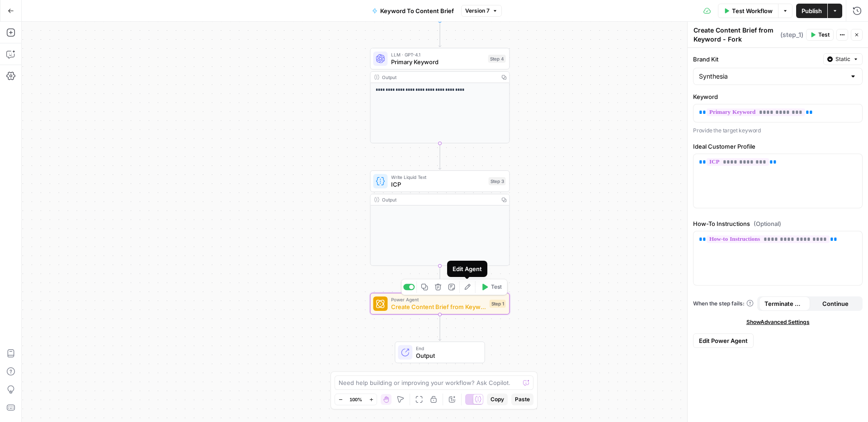  Describe the element at coordinates (498, 304) in the screenshot. I see `div: Step 1` at that location.